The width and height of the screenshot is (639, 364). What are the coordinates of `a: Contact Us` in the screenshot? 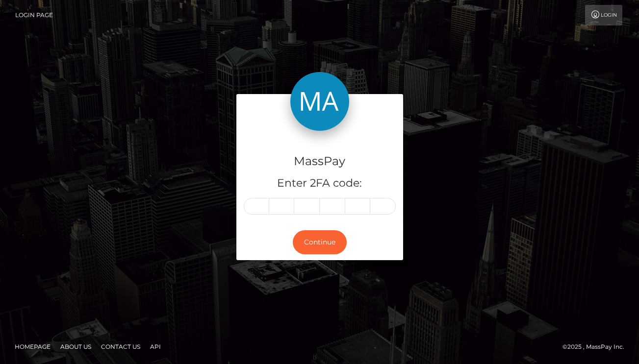 It's located at (120, 347).